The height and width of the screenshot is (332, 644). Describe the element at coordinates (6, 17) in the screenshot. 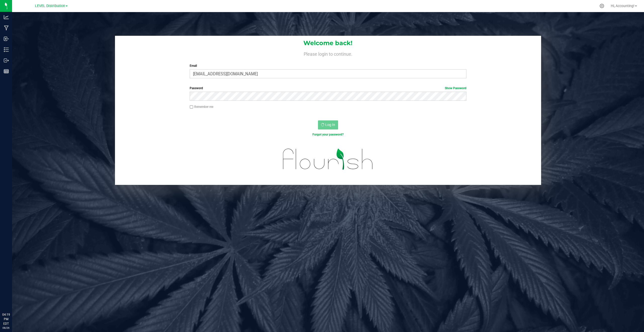

I see `inline-svg: Analytics` at that location.